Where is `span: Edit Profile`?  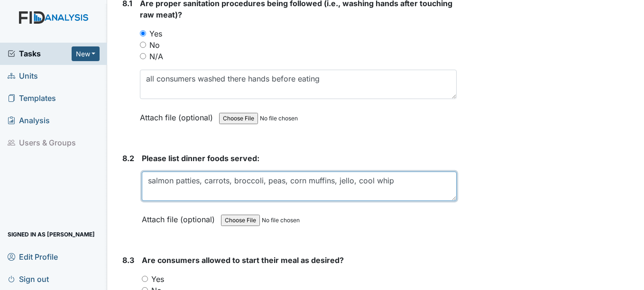
span: Edit Profile is located at coordinates (33, 256).